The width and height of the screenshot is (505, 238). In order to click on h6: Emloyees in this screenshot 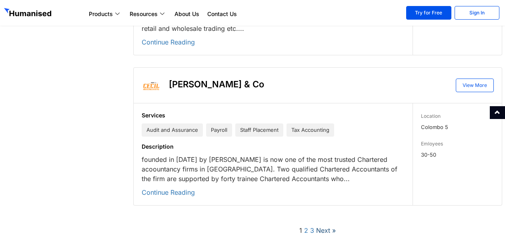, I will do `click(457, 144)`.